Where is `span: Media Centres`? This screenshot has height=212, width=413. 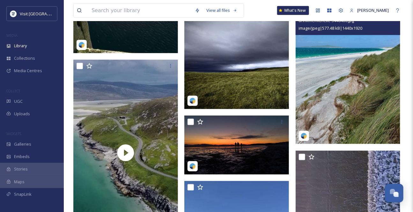 span: Media Centres is located at coordinates (28, 70).